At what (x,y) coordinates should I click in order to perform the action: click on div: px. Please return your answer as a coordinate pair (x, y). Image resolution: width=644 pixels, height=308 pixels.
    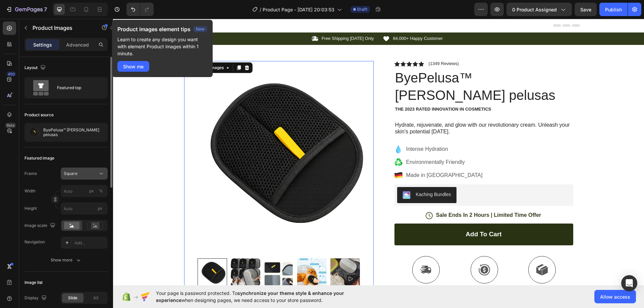
    Looking at the image, I should click on (91, 191).